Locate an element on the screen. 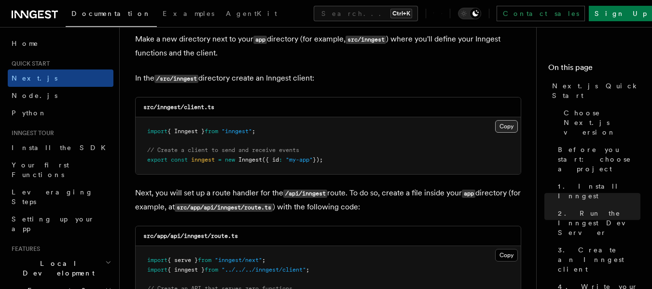 The width and height of the screenshot is (652, 289). span: Node.js is located at coordinates (34, 96).